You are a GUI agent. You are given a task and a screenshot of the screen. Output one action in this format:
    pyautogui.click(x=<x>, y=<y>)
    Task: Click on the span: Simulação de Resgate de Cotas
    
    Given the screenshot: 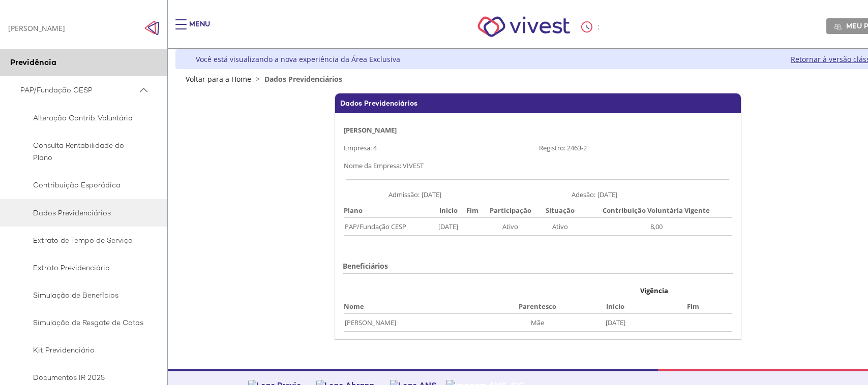 What is the action you would take?
    pyautogui.click(x=82, y=323)
    